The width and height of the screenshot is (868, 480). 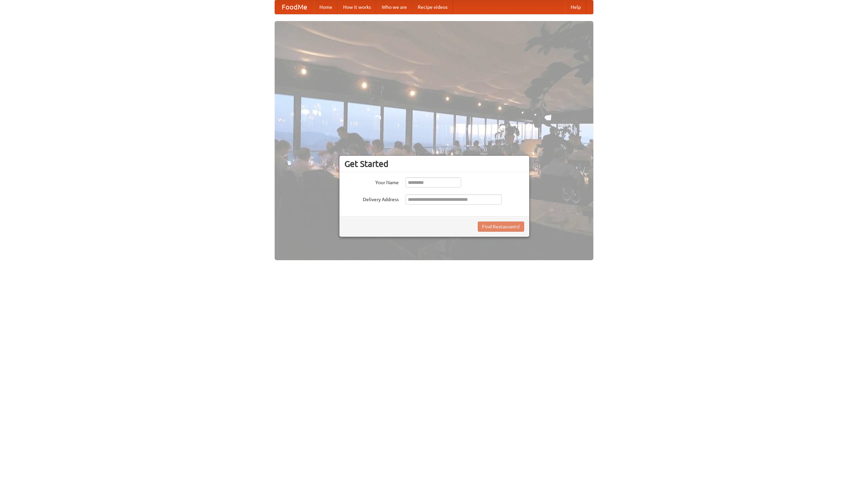 What do you see at coordinates (372, 182) in the screenshot?
I see `label: Your Name` at bounding box center [372, 182].